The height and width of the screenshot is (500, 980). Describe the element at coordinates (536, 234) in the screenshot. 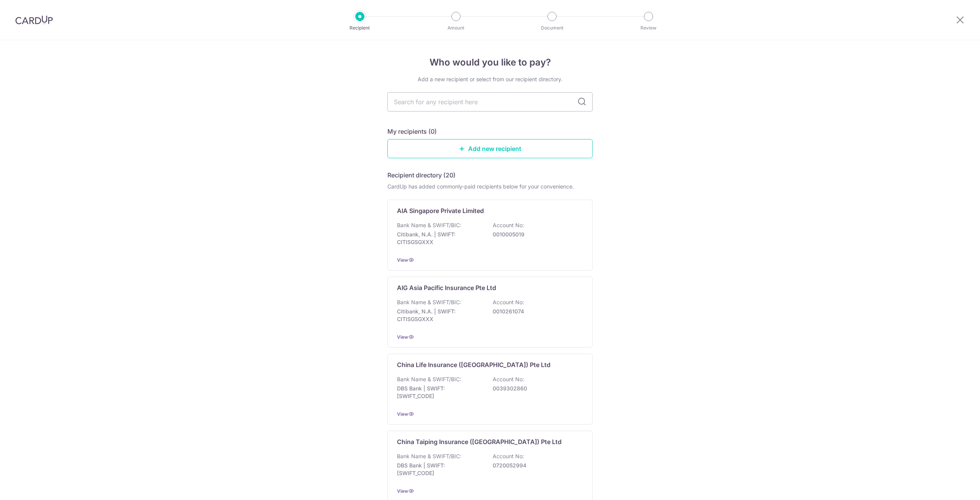

I see `p: 0010005019` at that location.